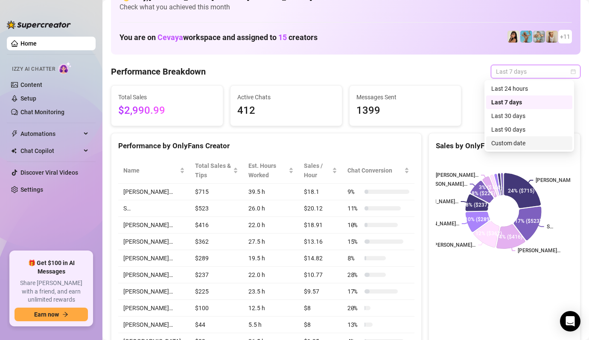  Describe the element at coordinates (271, 292) in the screenshot. I see `td: 23.5 h` at that location.